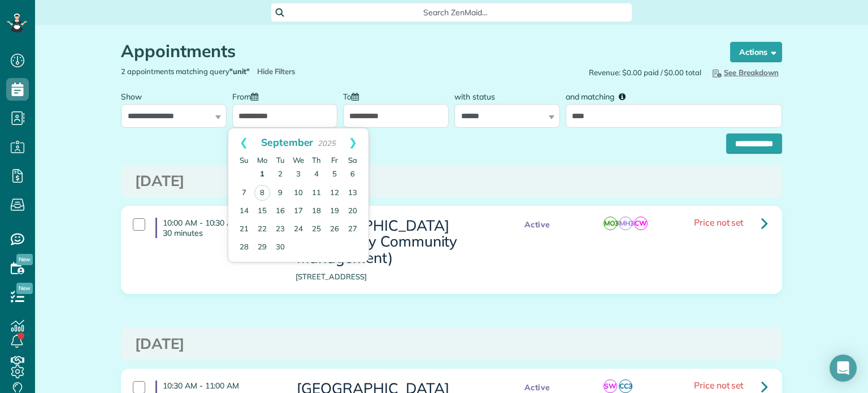 The width and height of the screenshot is (868, 393). Describe the element at coordinates (280, 211) in the screenshot. I see `a: 16` at that location.